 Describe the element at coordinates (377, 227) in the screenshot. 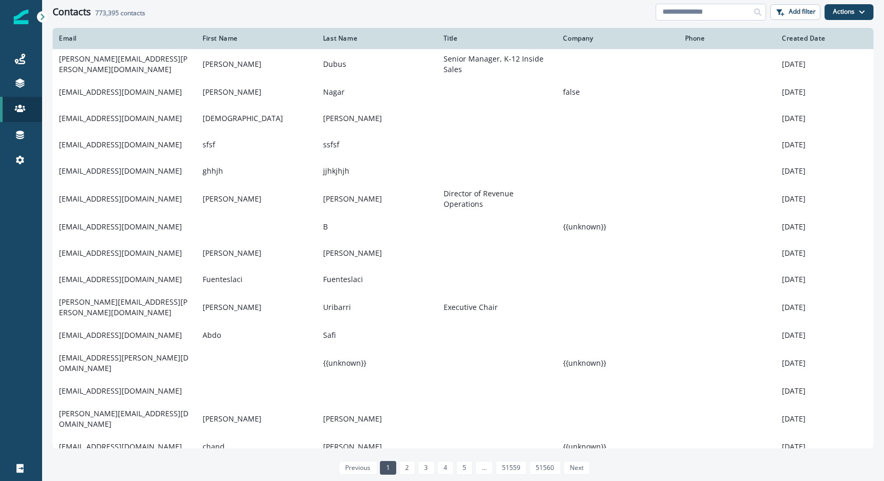

I see `td: B` at that location.